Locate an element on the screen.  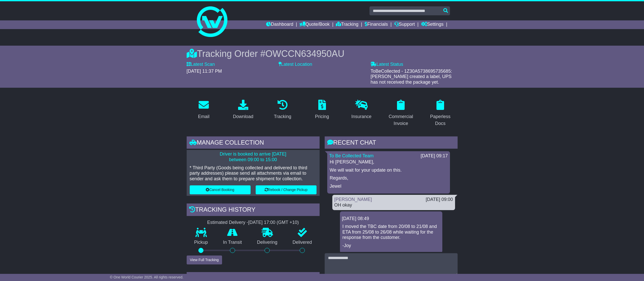
p: I moved the TBC date from 20/08 to 21/08 and ETA from 25/08 to 26/08 while waiting for the respon... is located at coordinates (391, 232).